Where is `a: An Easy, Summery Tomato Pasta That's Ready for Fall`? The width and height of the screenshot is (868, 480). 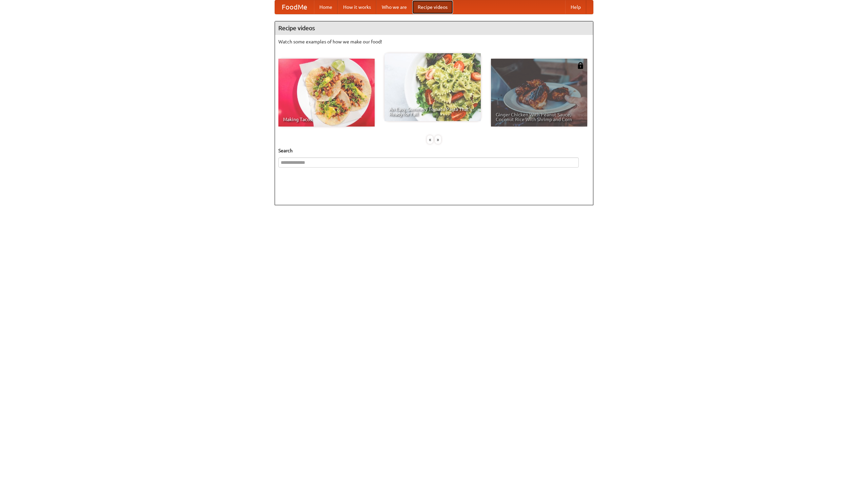 a: An Easy, Summery Tomato Pasta That's Ready for Fall is located at coordinates (433, 87).